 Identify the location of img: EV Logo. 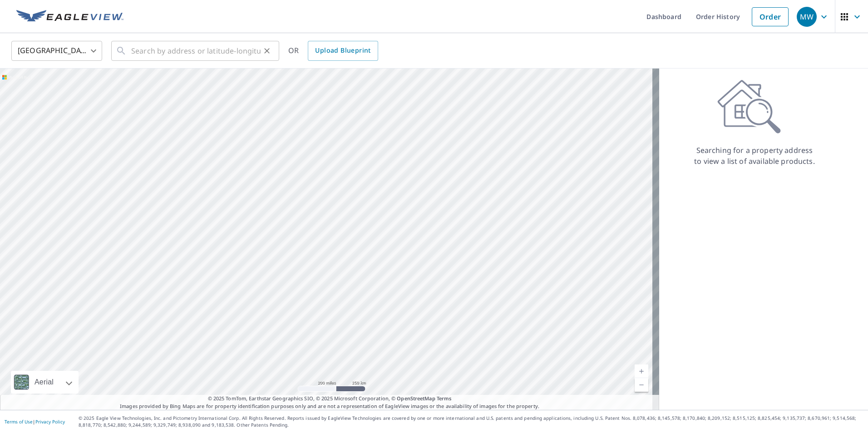
(70, 17).